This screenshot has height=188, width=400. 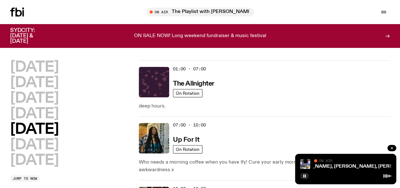 What do you see at coordinates (25, 178) in the screenshot?
I see `button: Jump to now` at bounding box center [25, 178].